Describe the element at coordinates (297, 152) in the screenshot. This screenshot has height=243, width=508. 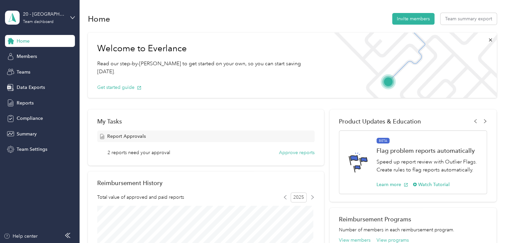
I see `button: Approve reports` at that location.